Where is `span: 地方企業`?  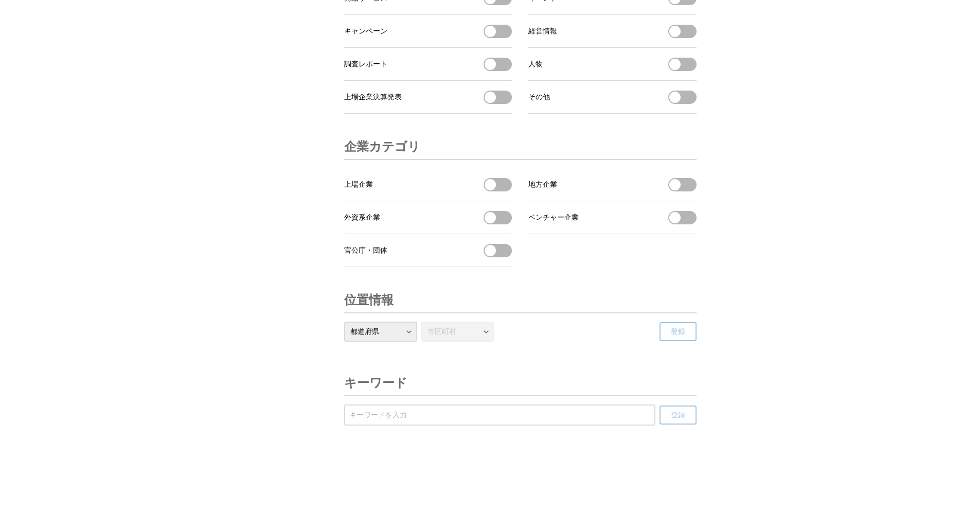
span: 地方企業 is located at coordinates (543, 184).